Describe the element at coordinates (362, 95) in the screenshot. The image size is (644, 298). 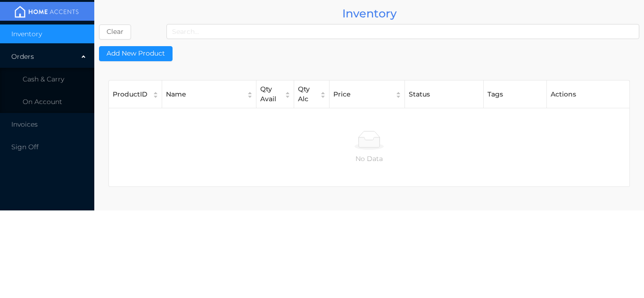
I see `div: Price` at that location.